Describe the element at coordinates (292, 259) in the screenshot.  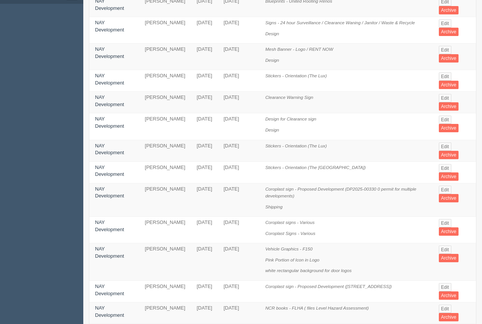
I see `i: Pink Portion of Icon in Logo` at that location.